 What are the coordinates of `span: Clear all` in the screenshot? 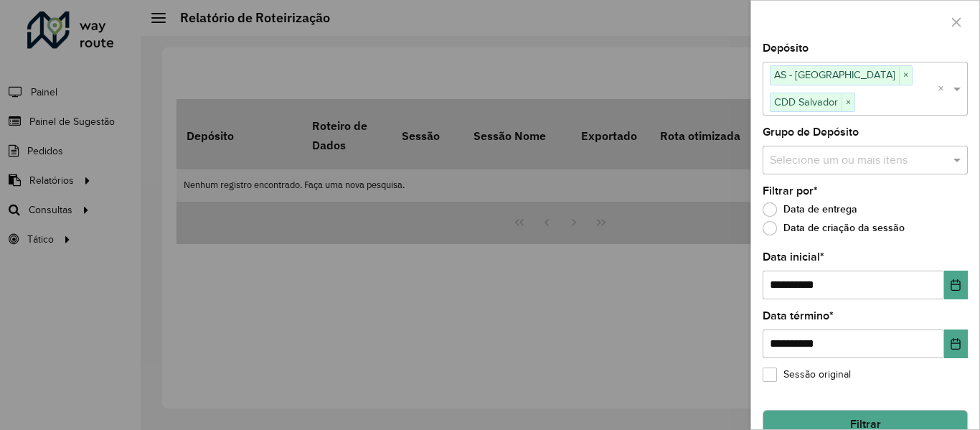 It's located at (944, 89).